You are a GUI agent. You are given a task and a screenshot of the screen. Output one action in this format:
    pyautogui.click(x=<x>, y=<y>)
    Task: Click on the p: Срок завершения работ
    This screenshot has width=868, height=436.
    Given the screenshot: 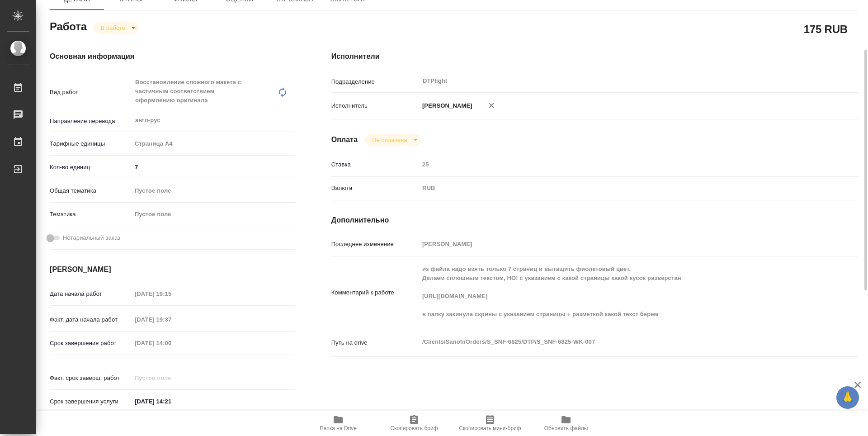 What is the action you would take?
    pyautogui.click(x=91, y=343)
    